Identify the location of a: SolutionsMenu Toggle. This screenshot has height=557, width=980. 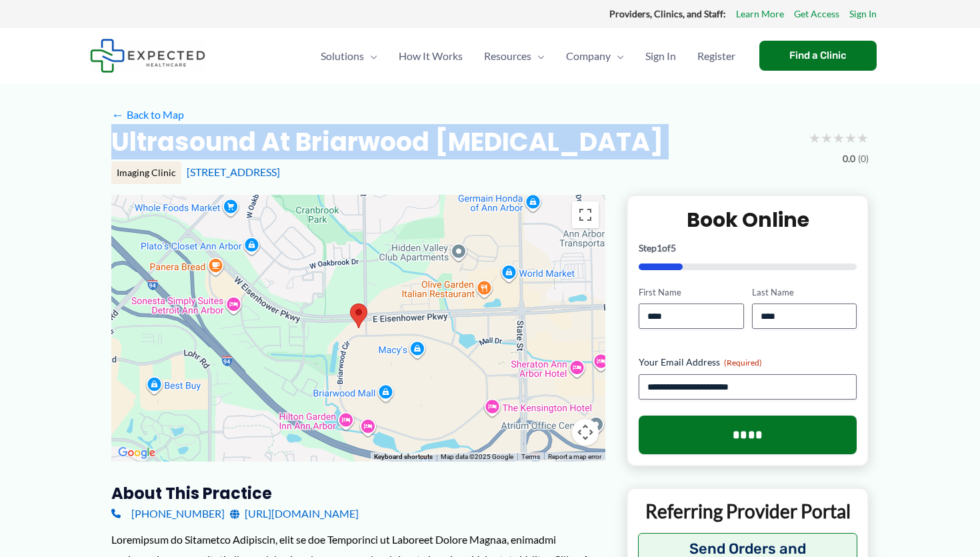
(348, 56).